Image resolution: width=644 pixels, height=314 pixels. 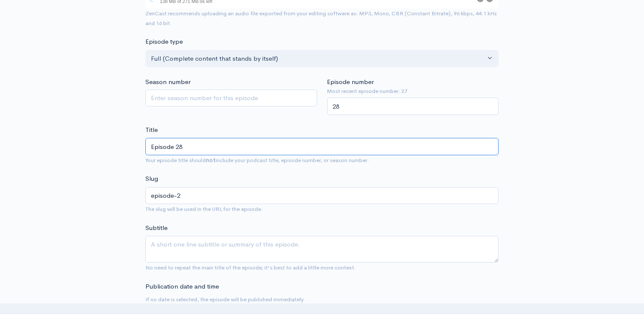 I want to click on input: Enter episode number, so click(x=413, y=106).